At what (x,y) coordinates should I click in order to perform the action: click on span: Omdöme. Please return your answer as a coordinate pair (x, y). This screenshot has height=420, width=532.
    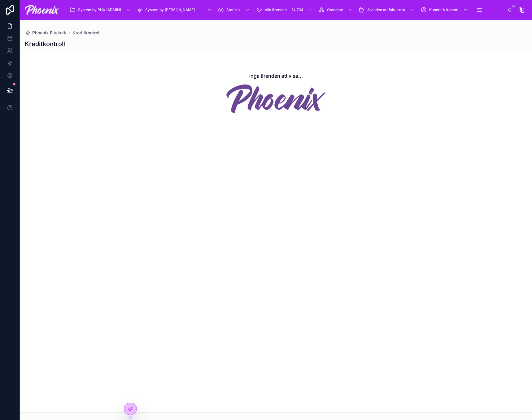
    Looking at the image, I should click on (335, 10).